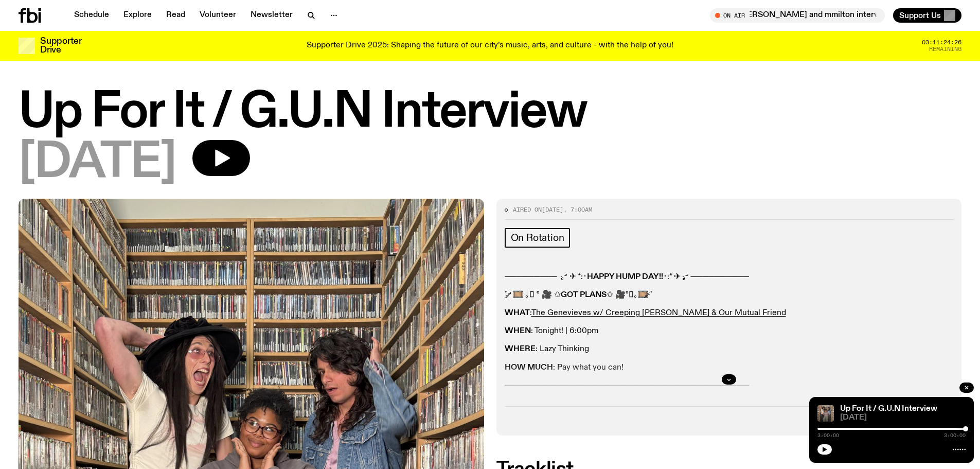 The width and height of the screenshot is (980, 469). Describe the element at coordinates (490, 113) in the screenshot. I see `h1: Up For It / G.U.N Interview` at that location.